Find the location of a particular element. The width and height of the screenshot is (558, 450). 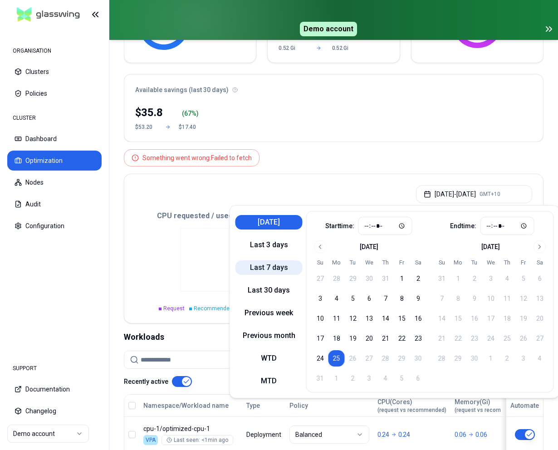

button: Type is located at coordinates (253, 406).